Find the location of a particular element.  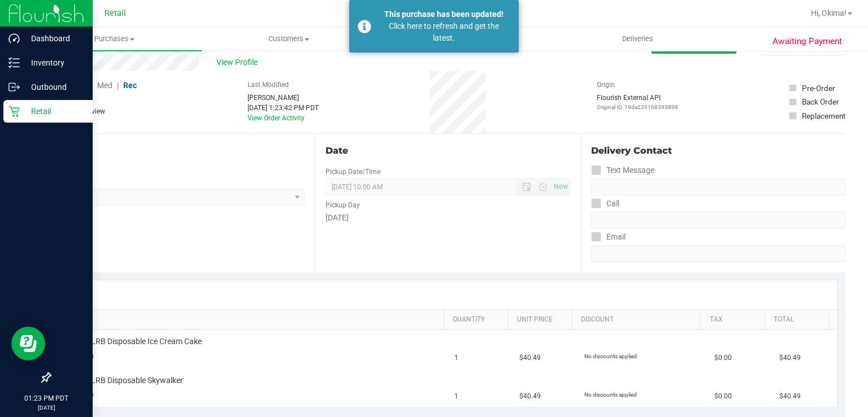

label: Text Message is located at coordinates (623, 170).